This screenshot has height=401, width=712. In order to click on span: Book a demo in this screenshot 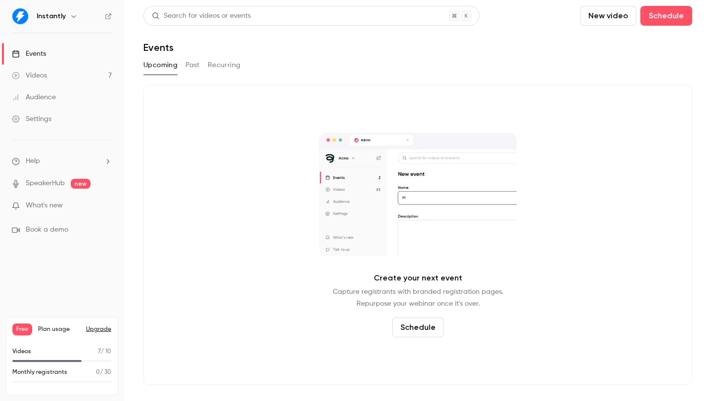, I will do `click(47, 230)`.